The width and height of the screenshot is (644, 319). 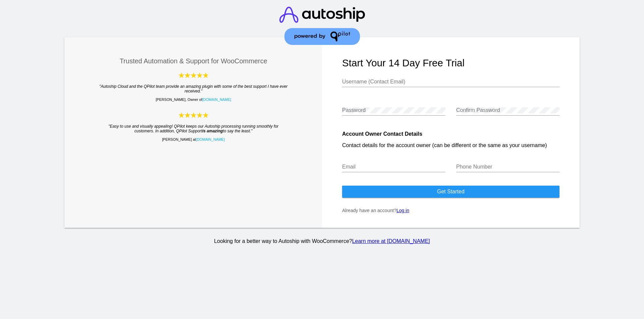 I want to click on strong: Account Owner Contact Details, so click(x=382, y=134).